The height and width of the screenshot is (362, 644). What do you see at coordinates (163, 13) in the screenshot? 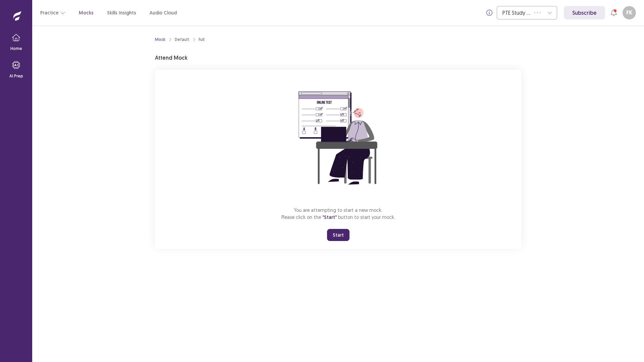
I see `p: Audio Cloud` at bounding box center [163, 13].